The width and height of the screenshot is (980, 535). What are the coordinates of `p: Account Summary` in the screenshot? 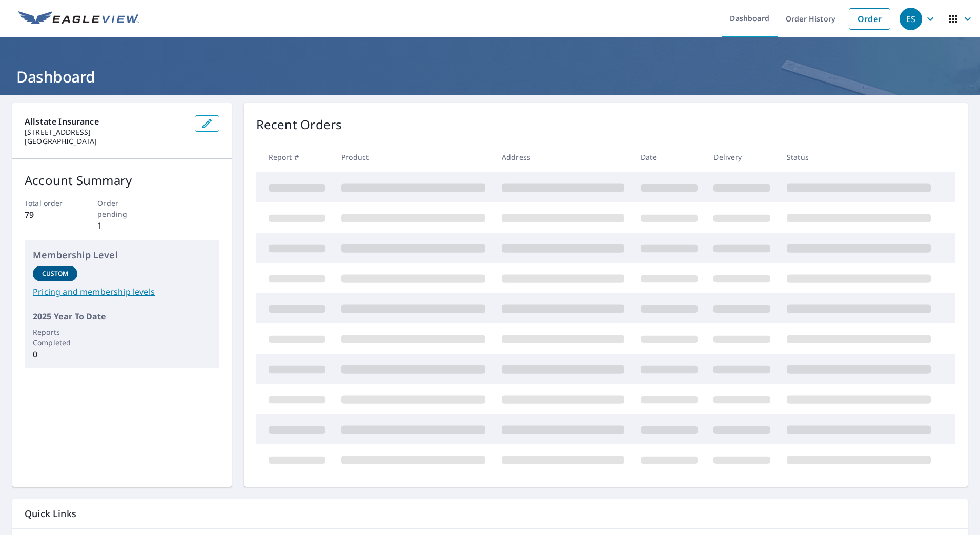 It's located at (122, 181).